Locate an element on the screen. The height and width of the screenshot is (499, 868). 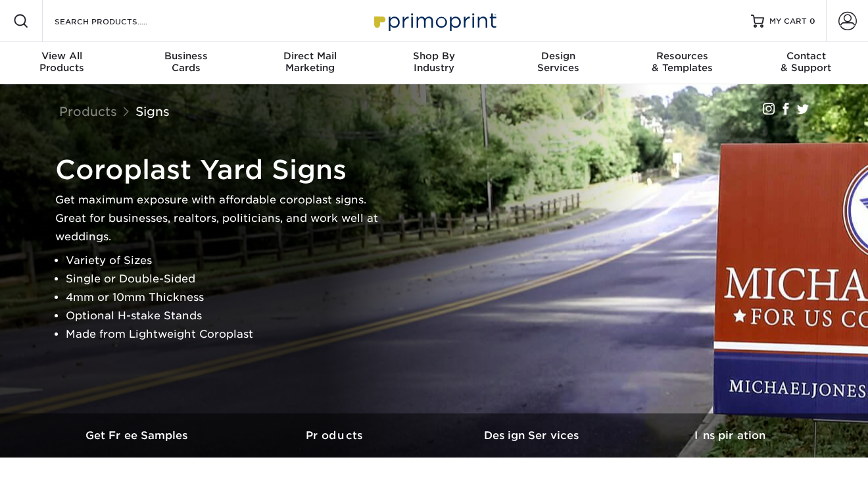
span: Shop By is located at coordinates (434, 56).